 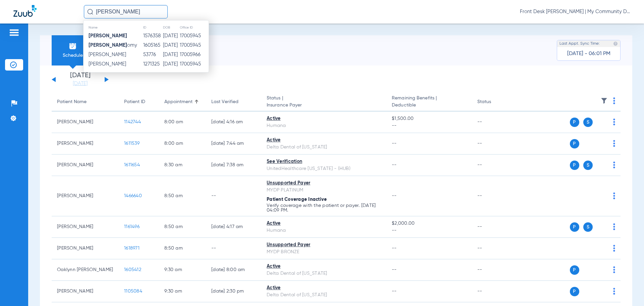 What do you see at coordinates (152, 64) in the screenshot?
I see `td: 1271325` at bounding box center [152, 64].